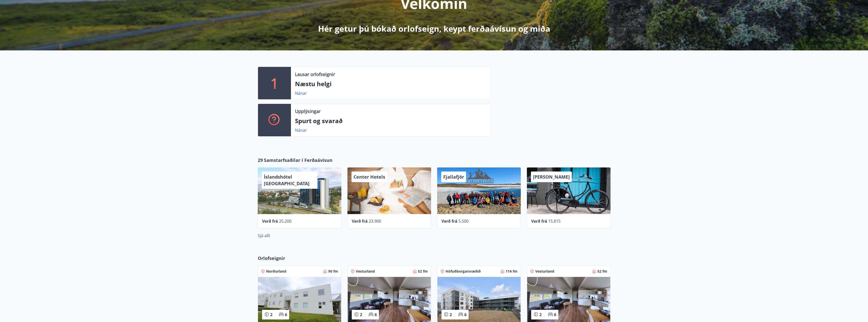  Describe the element at coordinates (298, 160) in the screenshot. I see `span: Samstarfsaðilar í Ferðaávísun` at that location.